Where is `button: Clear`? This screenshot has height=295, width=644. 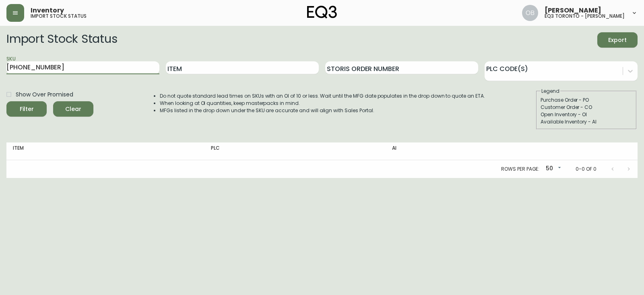 button: Clear is located at coordinates (73, 109).